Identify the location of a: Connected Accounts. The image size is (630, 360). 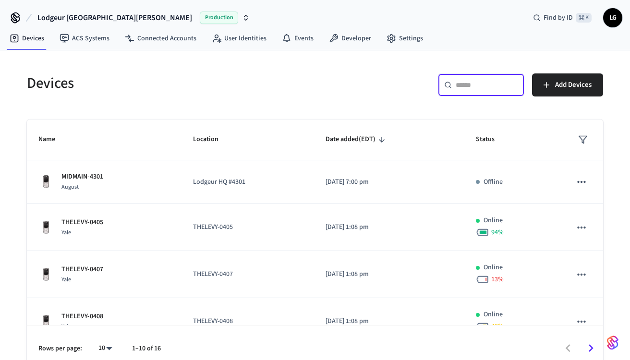
(160, 38).